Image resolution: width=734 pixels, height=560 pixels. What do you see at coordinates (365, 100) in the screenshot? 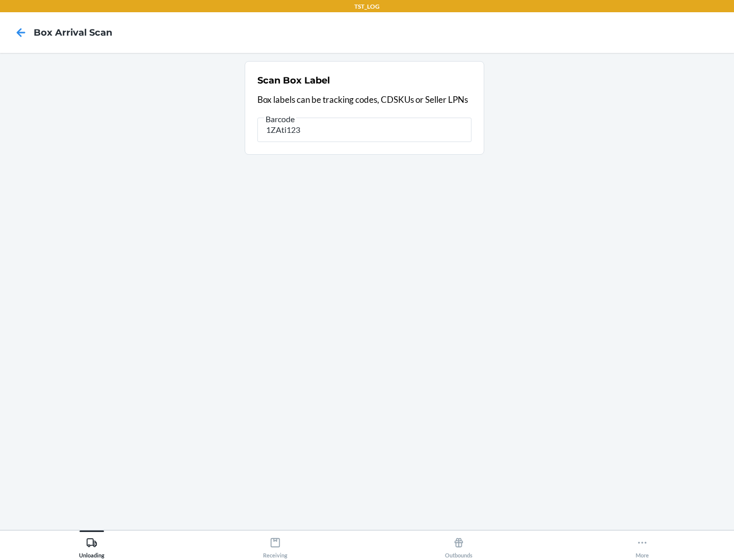
I see `p: Box labels can be tracking codes, CDSKUs or Seller LPNs` at bounding box center [365, 100].